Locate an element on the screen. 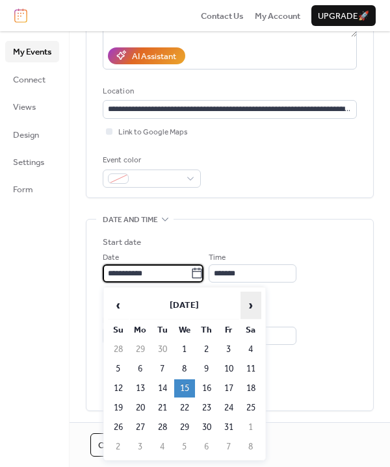 The height and width of the screenshot is (467, 390). td: 24 is located at coordinates (229, 408).